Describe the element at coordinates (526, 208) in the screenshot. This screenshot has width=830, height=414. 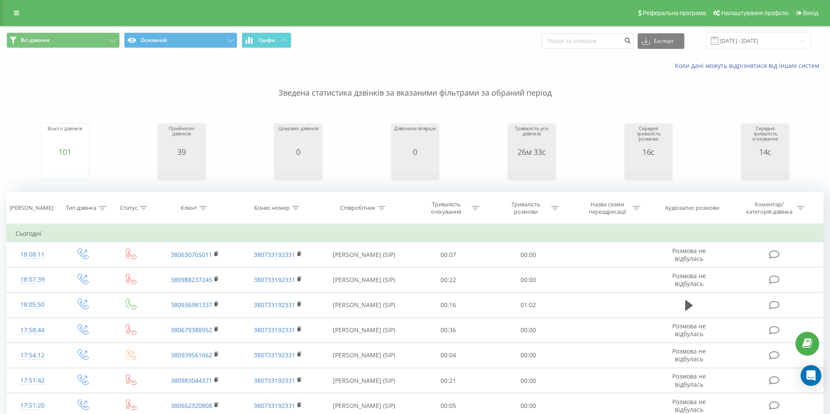
I see `div: Тривалість розмови` at that location.